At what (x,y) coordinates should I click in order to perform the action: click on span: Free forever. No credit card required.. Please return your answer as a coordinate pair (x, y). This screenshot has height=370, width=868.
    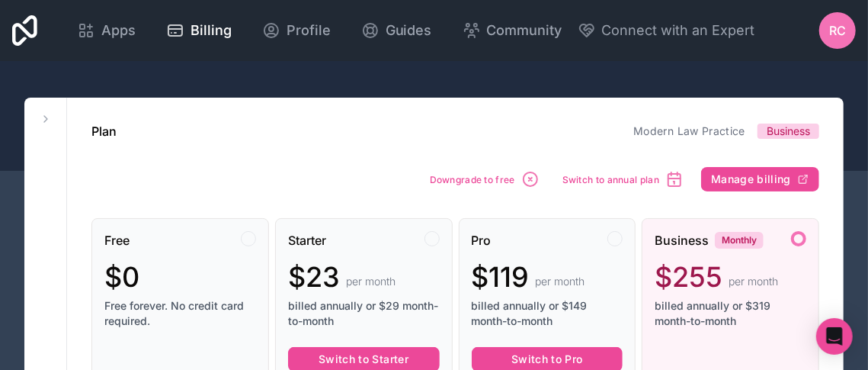
    Looking at the image, I should click on (180, 313).